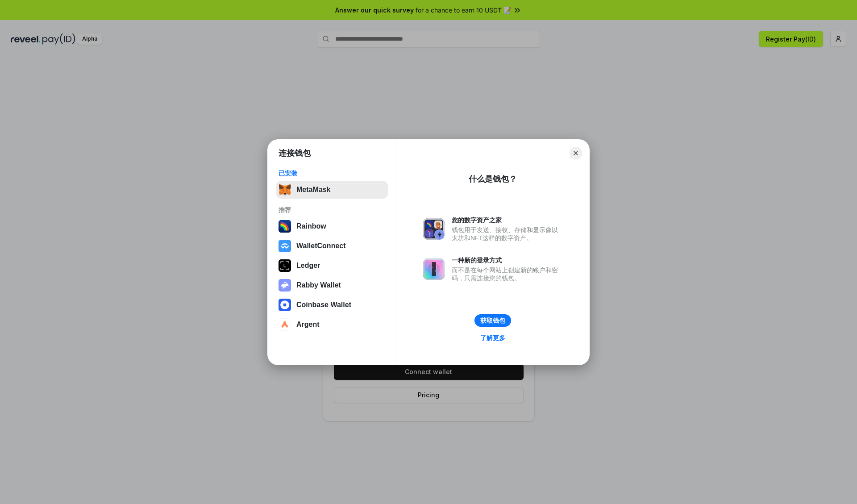  What do you see at coordinates (324, 305) in the screenshot?
I see `div: Coinbase Wallet` at bounding box center [324, 305].